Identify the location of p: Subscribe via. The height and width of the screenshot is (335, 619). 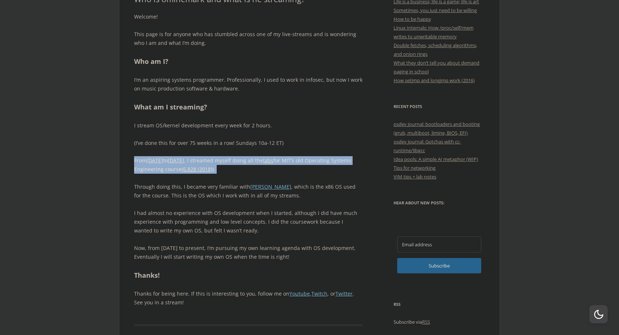
(439, 322).